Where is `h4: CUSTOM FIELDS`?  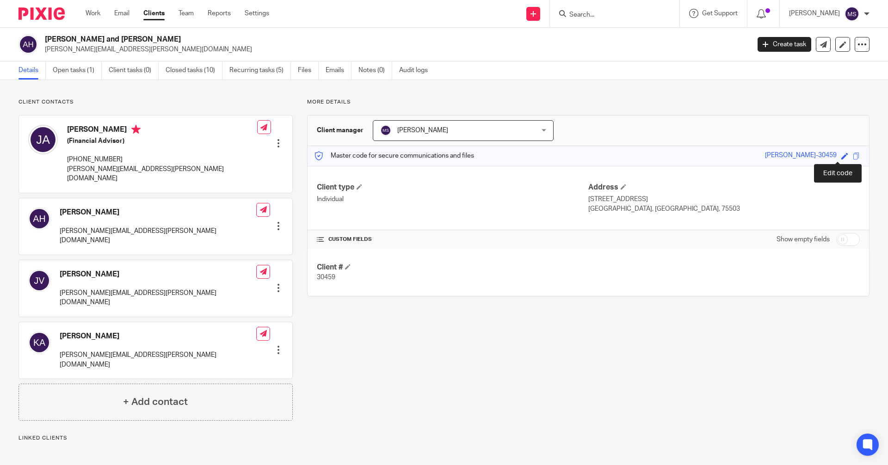
h4: CUSTOM FIELDS is located at coordinates (452, 240).